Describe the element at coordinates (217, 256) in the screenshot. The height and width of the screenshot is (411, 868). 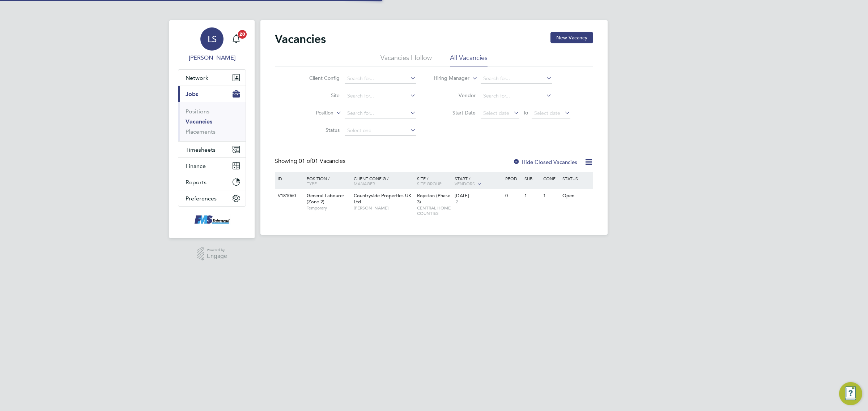
I see `span: Engage` at that location.